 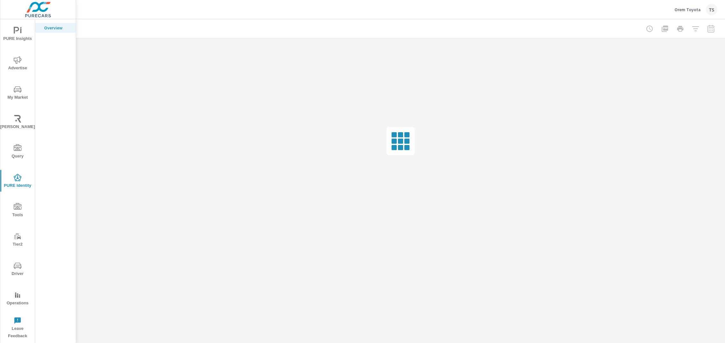 I want to click on p: Orem Toyota, so click(x=688, y=10).